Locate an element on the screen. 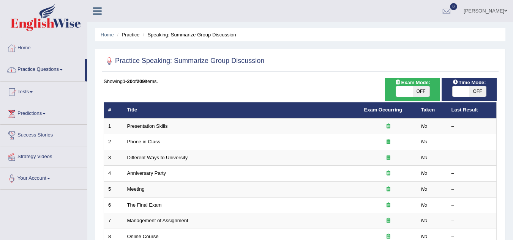  a: The Final Exam is located at coordinates (144, 205).